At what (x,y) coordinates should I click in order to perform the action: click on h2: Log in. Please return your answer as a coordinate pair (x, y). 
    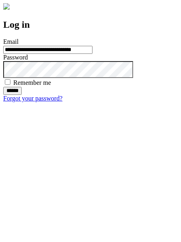
    Looking at the image, I should click on (90, 25).